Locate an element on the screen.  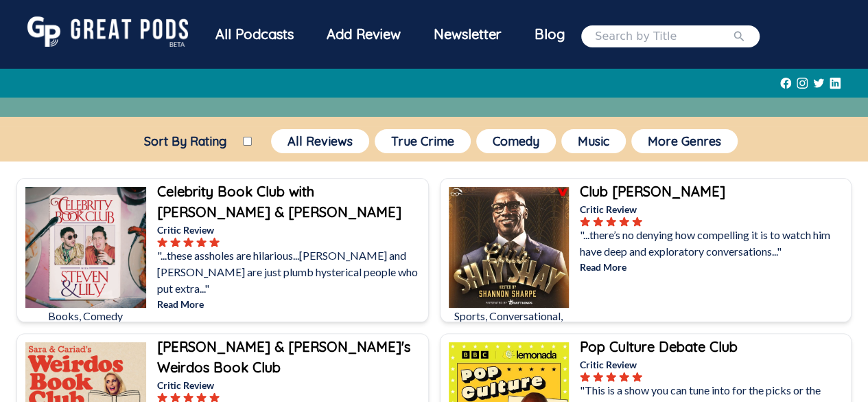
div: Add Review is located at coordinates (364, 35).